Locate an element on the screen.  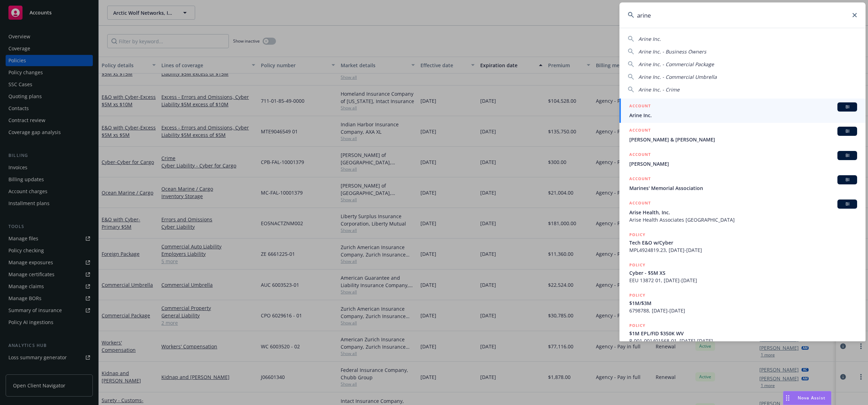
span: Arine Inc. - Business Owners is located at coordinates (672, 51).